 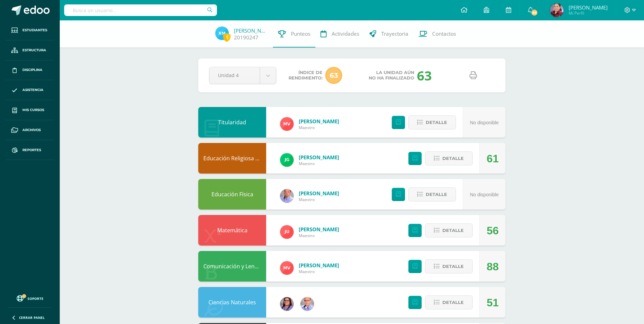 What do you see at coordinates (30, 50) in the screenshot?
I see `a: Estructura` at bounding box center [30, 50].